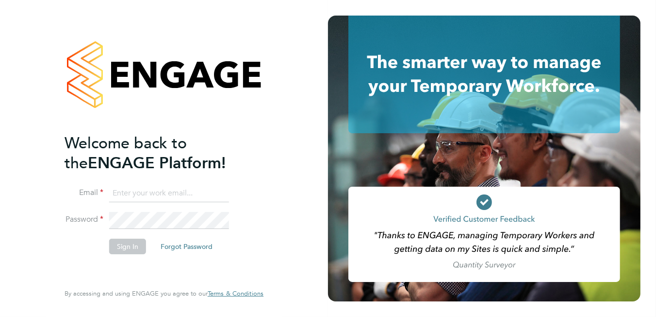 Image resolution: width=656 pixels, height=317 pixels. I want to click on input: Enter your work email..., so click(169, 193).